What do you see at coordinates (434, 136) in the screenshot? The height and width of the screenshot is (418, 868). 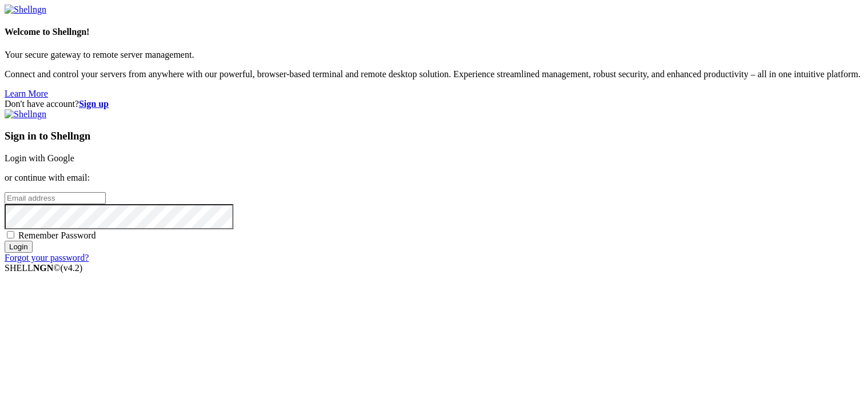 I see `h3: Sign in to Shellngn` at bounding box center [434, 136].